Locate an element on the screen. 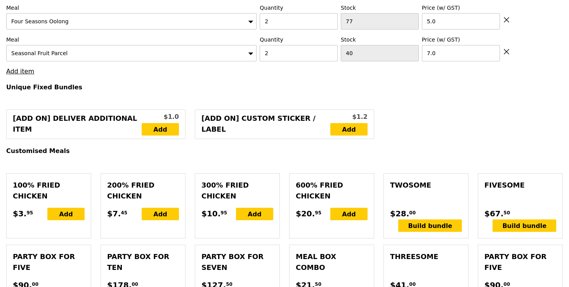 This screenshot has height=287, width=569. span: $3. is located at coordinates (19, 213).